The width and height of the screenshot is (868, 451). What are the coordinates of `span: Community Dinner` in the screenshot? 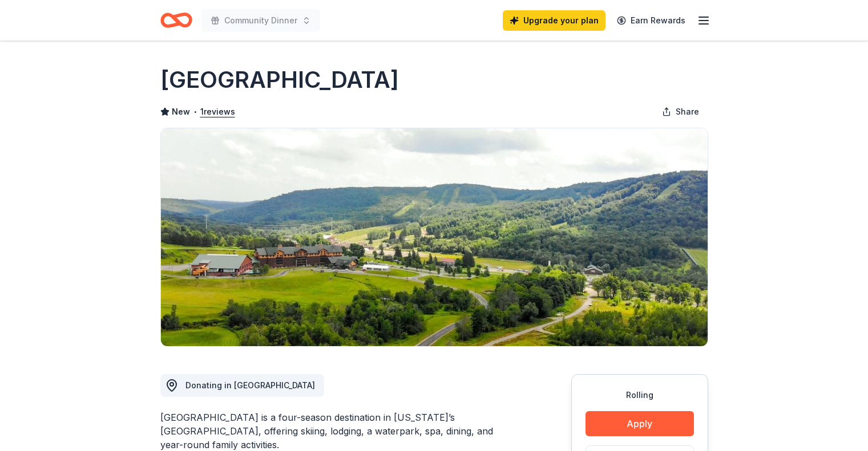 It's located at (261, 21).